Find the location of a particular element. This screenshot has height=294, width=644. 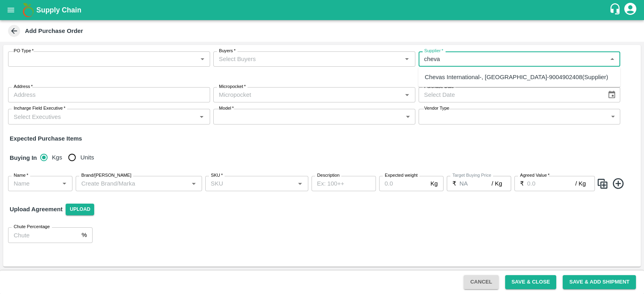

label: SKU is located at coordinates (216, 176).